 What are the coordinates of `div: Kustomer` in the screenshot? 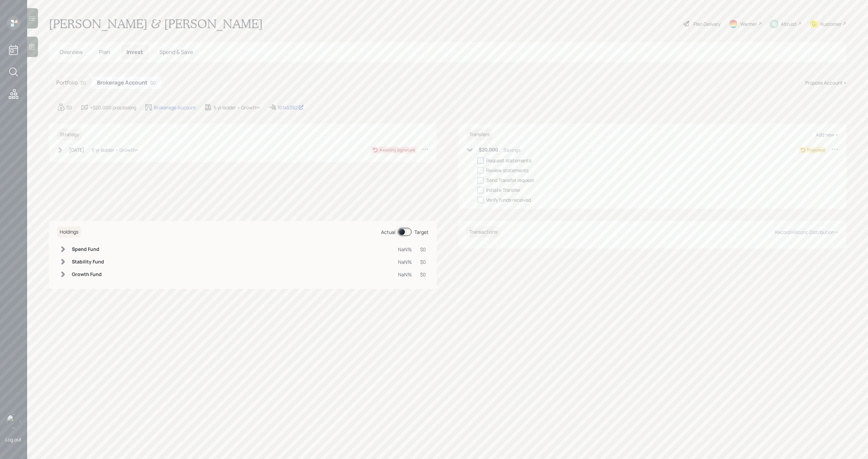 It's located at (831, 24).